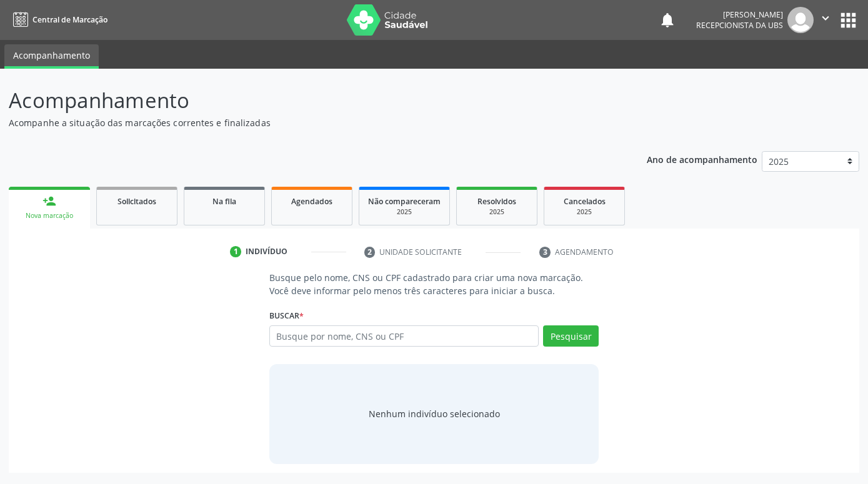 The image size is (868, 484). Describe the element at coordinates (70, 19) in the screenshot. I see `span: Central de Marcação` at that location.